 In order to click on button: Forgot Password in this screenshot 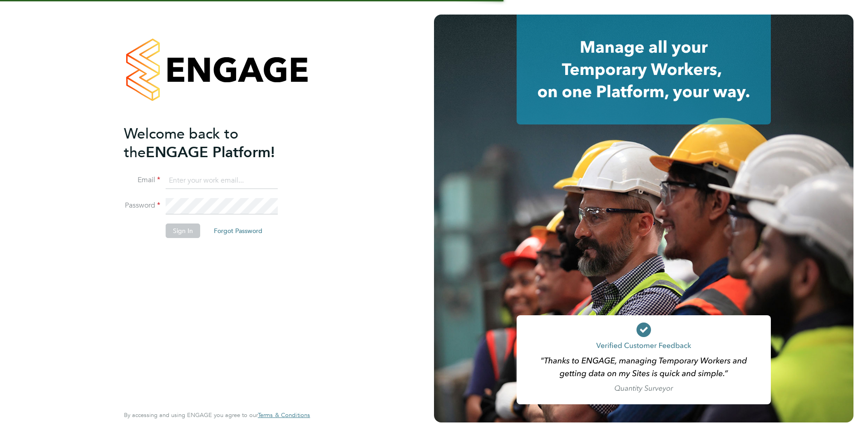, I will do `click(238, 230)`.